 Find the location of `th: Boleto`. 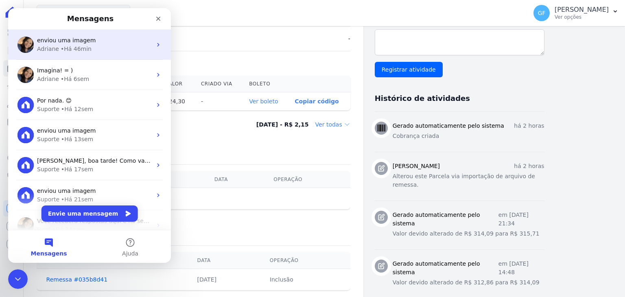

th: Boleto is located at coordinates (265, 84).